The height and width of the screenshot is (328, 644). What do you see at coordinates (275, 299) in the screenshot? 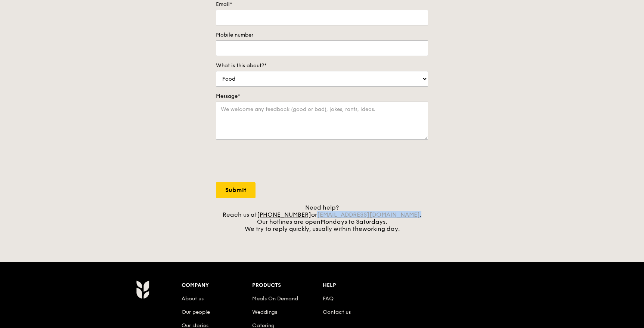
I see `a: Meals On Demand` at bounding box center [275, 299].